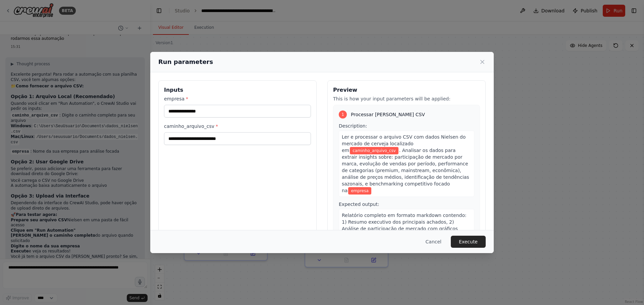 The image size is (644, 305). What do you see at coordinates (404, 144) in the screenshot?
I see `span: Ler e processar o arquivo CSV com dados Nielsen do mercado de cerveja localizado em` at bounding box center [404, 144].